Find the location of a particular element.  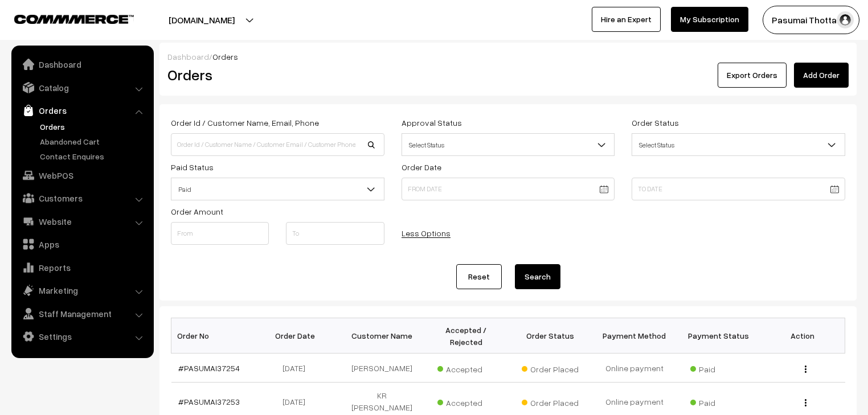

a: Staff Management is located at coordinates (82, 314).